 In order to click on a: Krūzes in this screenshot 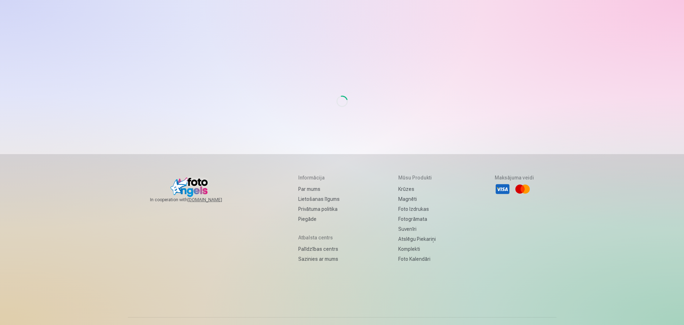, I will do `click(417, 189)`.